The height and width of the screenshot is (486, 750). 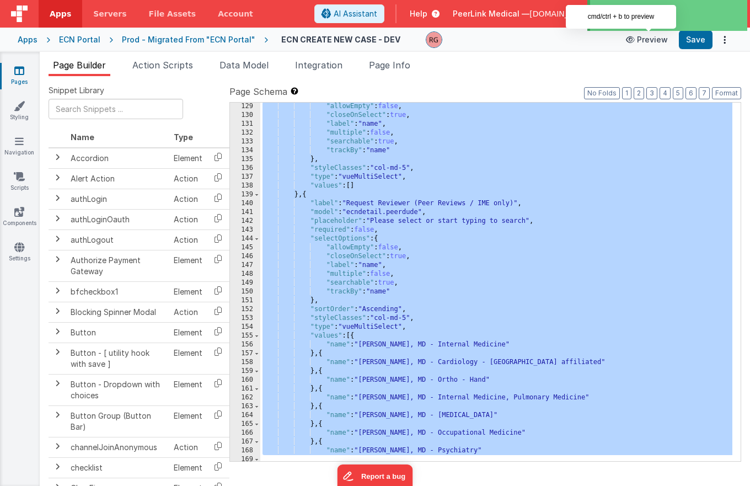 I want to click on td: Accordion, so click(x=117, y=158).